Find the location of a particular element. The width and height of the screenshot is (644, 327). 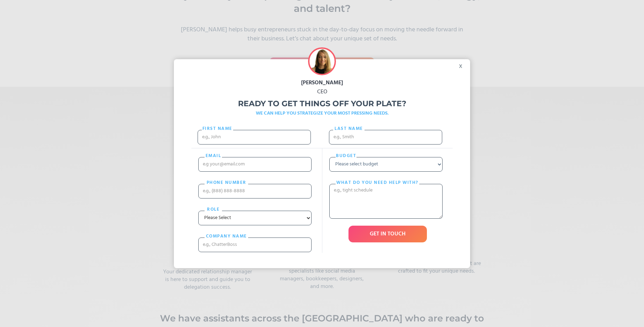

input: e.g your@email.com is located at coordinates (255, 164).